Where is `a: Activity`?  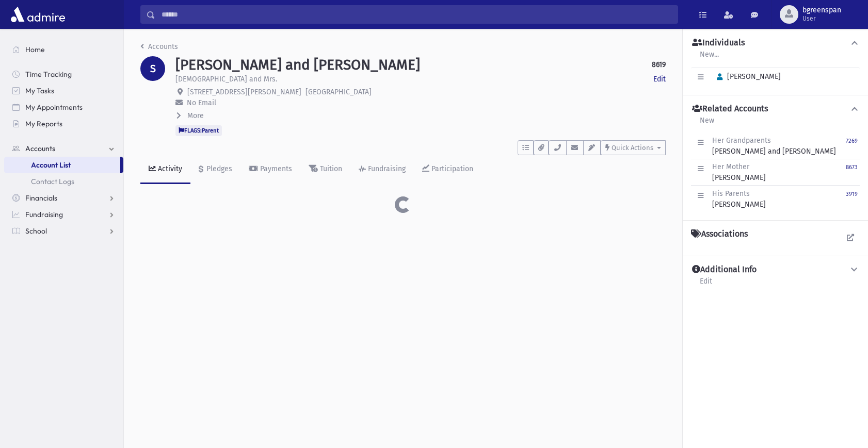
a: Activity is located at coordinates (165, 170).